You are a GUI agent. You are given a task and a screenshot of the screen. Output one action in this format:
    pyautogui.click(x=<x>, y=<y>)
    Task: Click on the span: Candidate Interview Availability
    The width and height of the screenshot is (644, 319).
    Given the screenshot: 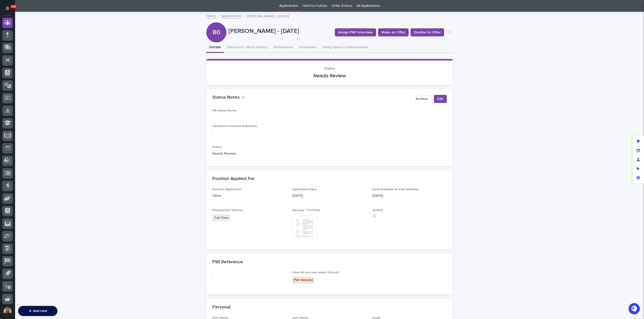 What is the action you would take?
    pyautogui.click(x=235, y=126)
    